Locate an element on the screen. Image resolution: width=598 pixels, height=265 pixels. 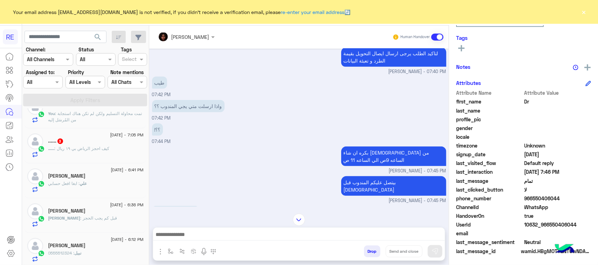
span: gender is located at coordinates (489, 128).